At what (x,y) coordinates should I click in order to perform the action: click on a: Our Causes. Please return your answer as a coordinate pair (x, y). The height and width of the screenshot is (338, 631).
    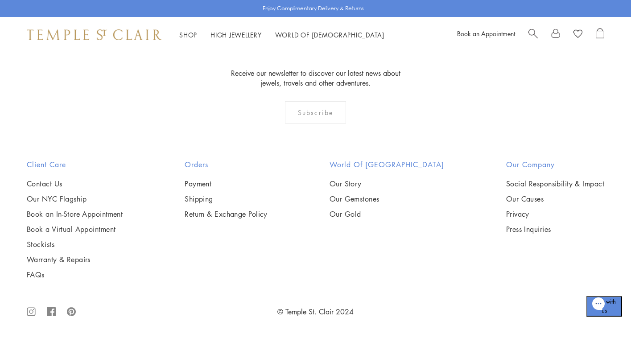
    Looking at the image, I should click on (555, 199).